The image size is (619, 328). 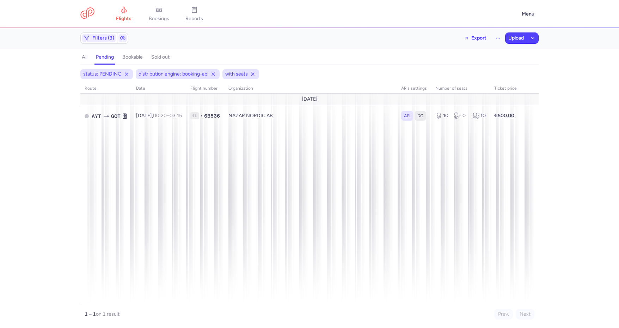 I want to click on h4: pending, so click(x=105, y=57).